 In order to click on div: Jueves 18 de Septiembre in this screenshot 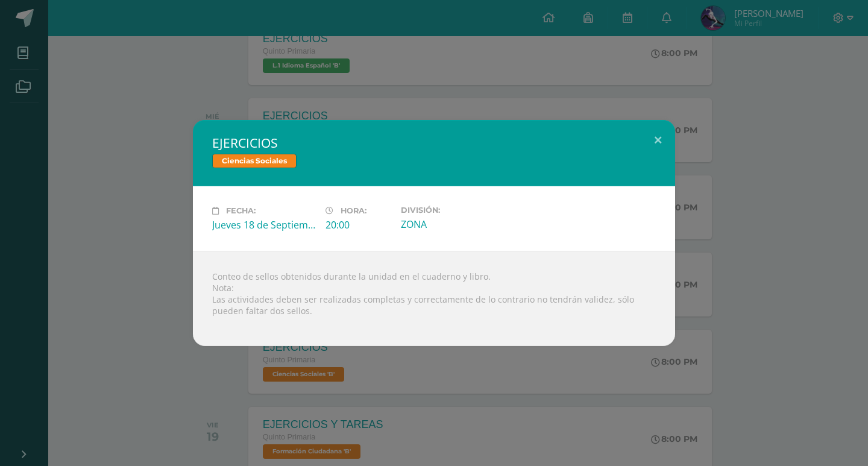, I will do `click(264, 225)`.